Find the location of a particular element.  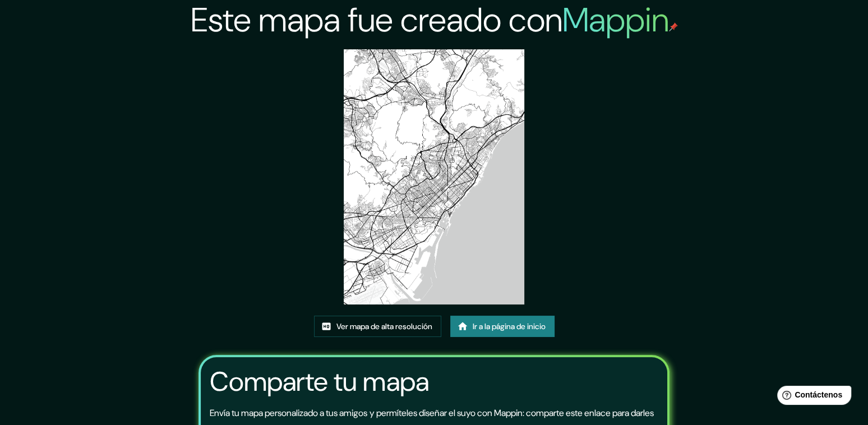

img: pin de mapeo is located at coordinates (673, 27).